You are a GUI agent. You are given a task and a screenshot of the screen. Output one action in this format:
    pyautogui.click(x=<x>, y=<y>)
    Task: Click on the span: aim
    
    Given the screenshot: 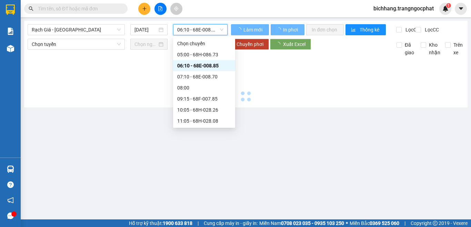 What is the action you would take?
    pyautogui.click(x=176, y=9)
    